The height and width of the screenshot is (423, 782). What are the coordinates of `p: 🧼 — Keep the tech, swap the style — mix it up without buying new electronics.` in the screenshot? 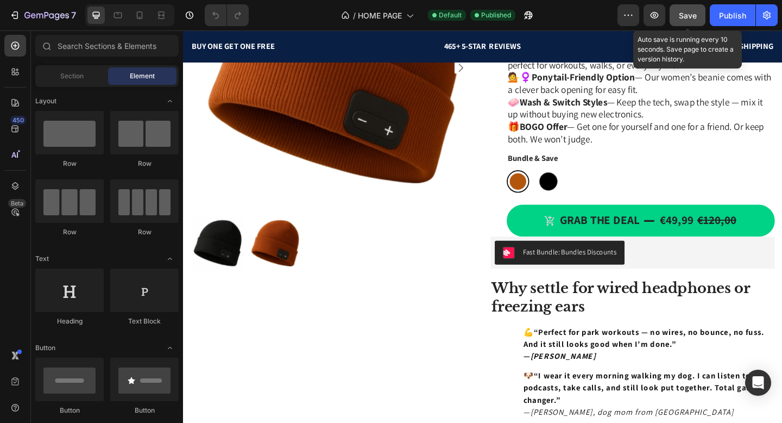 It's located at (498, 84).